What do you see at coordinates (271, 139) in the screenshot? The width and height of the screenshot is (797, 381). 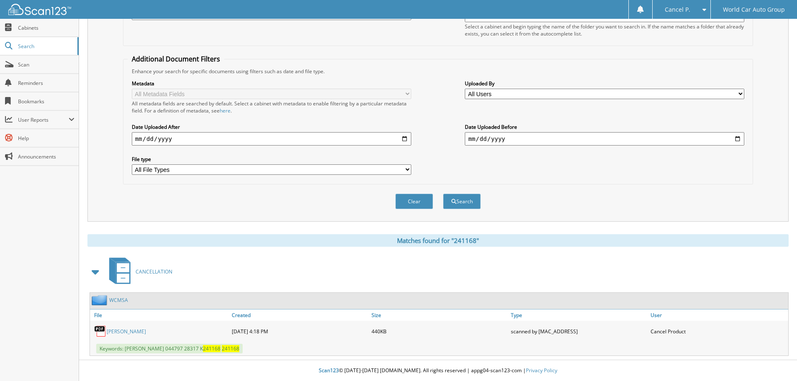 I see `input: start` at bounding box center [271, 139].